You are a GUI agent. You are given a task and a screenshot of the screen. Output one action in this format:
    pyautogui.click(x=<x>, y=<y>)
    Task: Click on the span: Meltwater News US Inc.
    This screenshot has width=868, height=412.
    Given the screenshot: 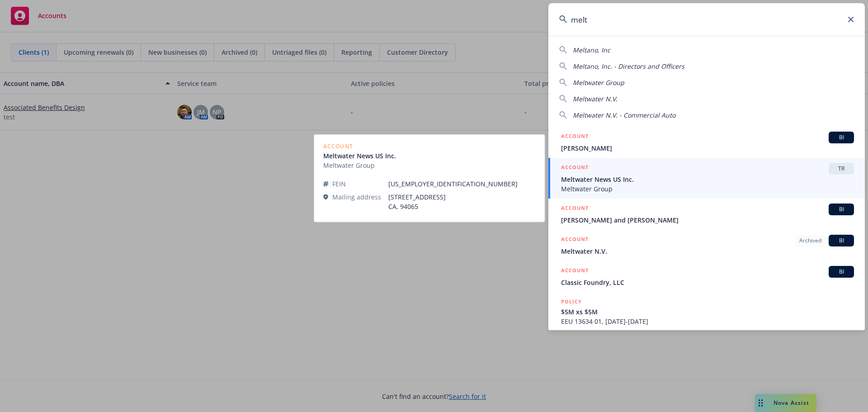 What is the action you would take?
    pyautogui.click(x=708, y=179)
    